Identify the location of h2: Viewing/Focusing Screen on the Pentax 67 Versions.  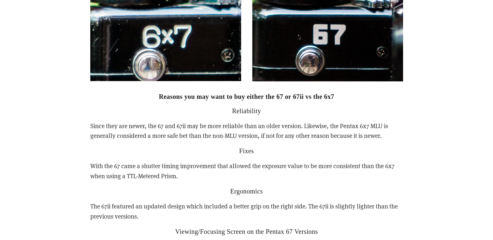
(247, 232).